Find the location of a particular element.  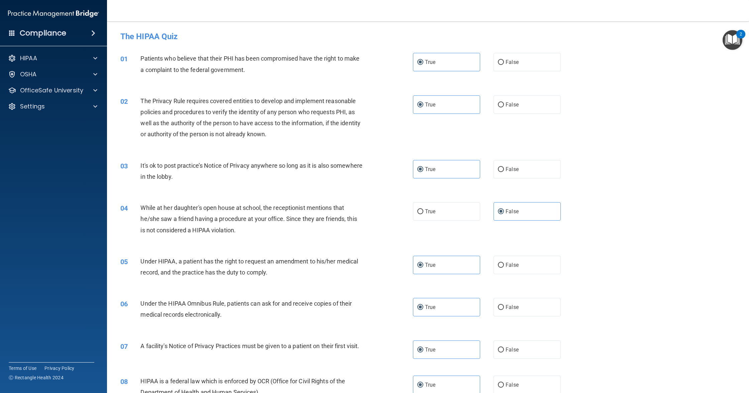

p: OSHA is located at coordinates (28, 74).